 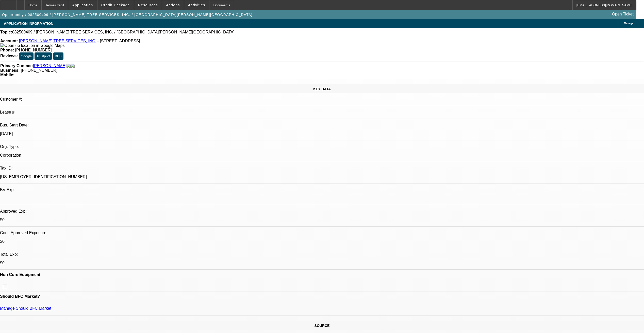 I want to click on strong: Topic:, so click(x=6, y=32).